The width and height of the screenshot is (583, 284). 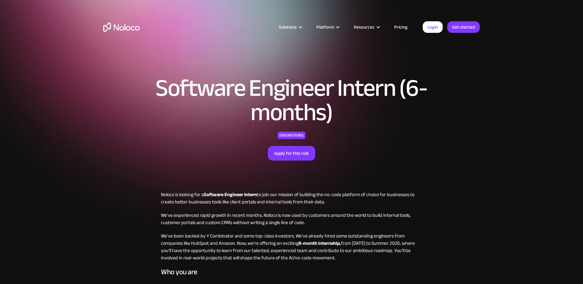 I want to click on strong: Software Engineer Intern, so click(x=230, y=194).